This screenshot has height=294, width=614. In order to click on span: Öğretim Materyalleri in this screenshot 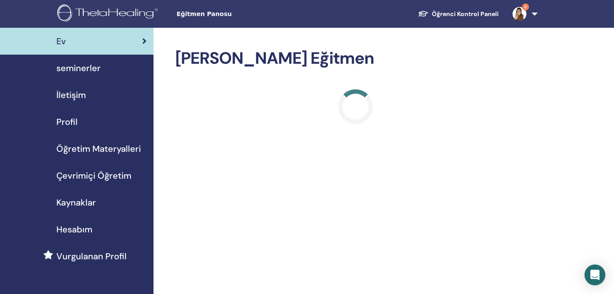, I will do `click(98, 149)`.